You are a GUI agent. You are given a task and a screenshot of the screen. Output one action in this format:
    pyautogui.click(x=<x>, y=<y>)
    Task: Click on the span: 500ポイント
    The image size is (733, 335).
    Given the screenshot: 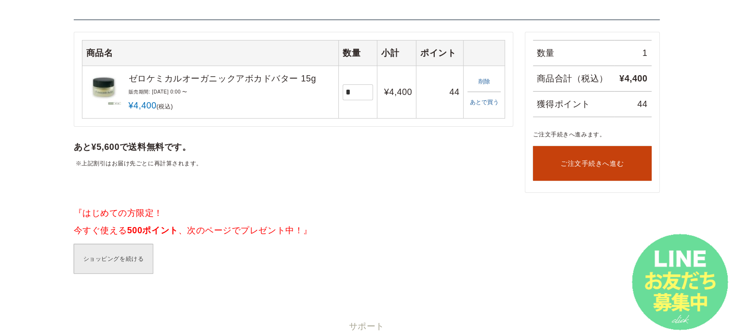 What is the action you would take?
    pyautogui.click(x=153, y=230)
    